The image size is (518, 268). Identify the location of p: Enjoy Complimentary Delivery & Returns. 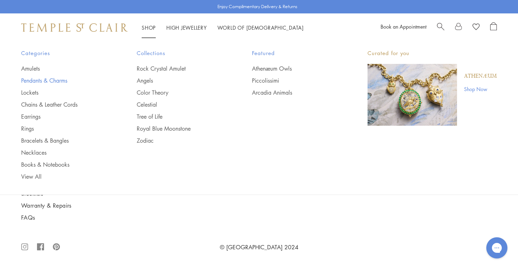
(257, 7).